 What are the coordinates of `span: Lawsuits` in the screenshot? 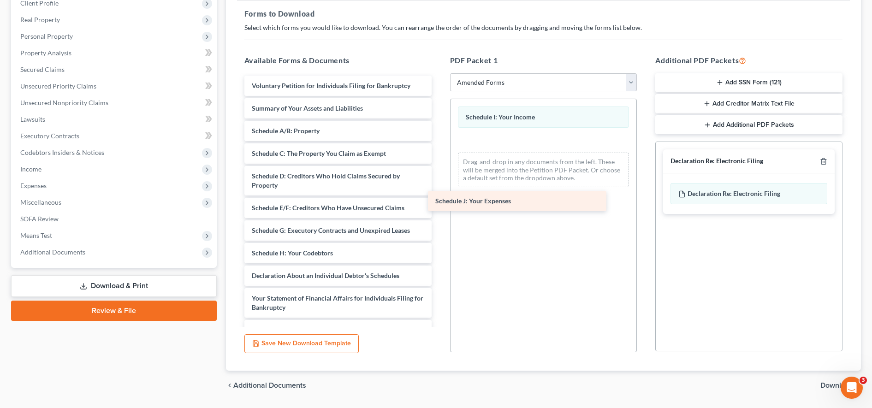 It's located at (33, 119).